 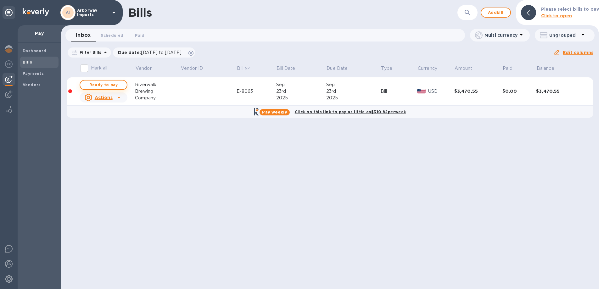 What do you see at coordinates (286, 68) in the screenshot?
I see `p: Bill Date` at bounding box center [286, 68].